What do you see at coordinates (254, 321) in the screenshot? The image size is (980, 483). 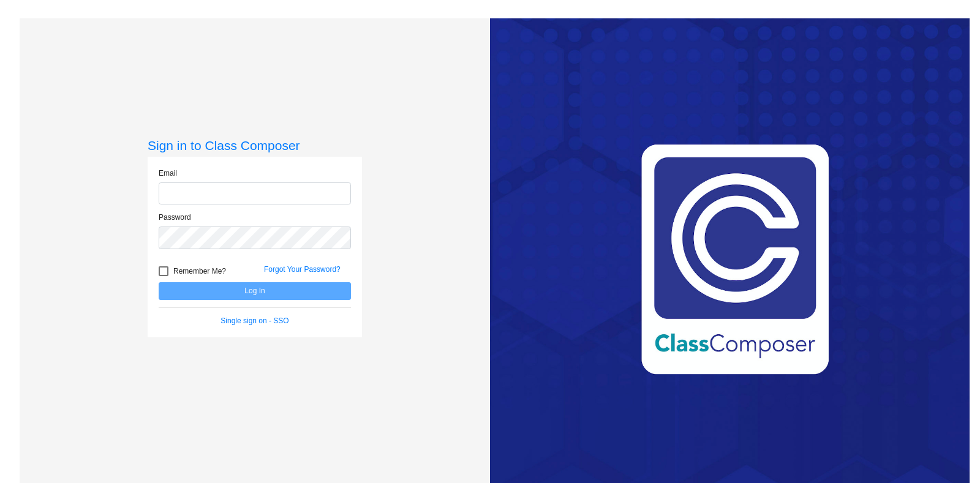 I see `a: Single sign on - SSO` at bounding box center [254, 321].